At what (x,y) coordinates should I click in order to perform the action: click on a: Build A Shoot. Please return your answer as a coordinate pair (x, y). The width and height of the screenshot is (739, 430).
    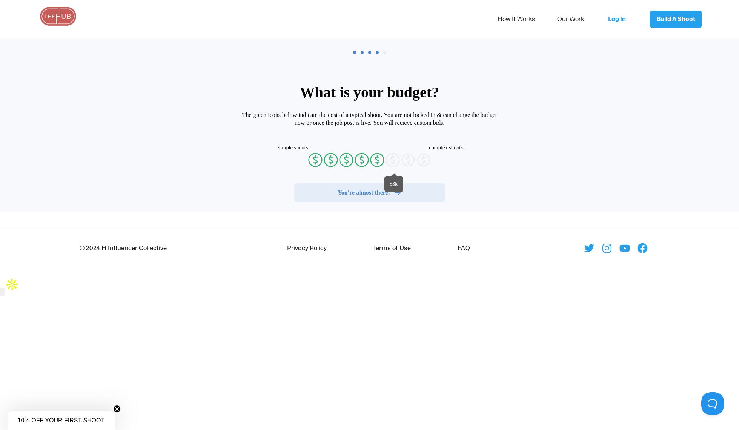
    Looking at the image, I should click on (676, 19).